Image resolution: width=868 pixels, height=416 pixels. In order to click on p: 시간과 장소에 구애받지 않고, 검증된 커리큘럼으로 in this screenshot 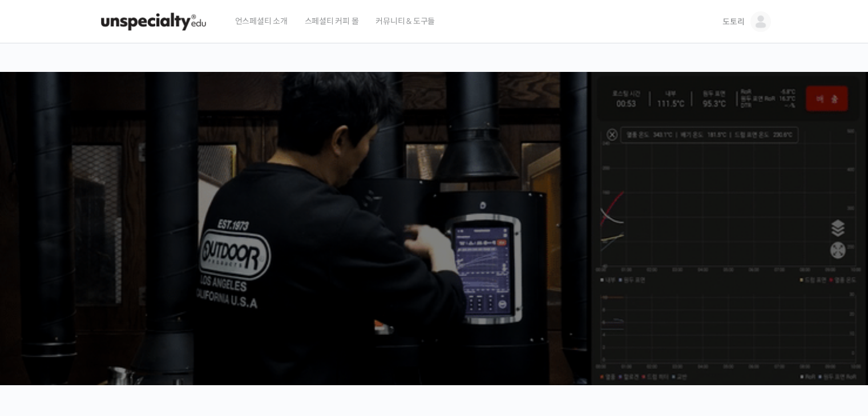, I will do `click(434, 245)`.